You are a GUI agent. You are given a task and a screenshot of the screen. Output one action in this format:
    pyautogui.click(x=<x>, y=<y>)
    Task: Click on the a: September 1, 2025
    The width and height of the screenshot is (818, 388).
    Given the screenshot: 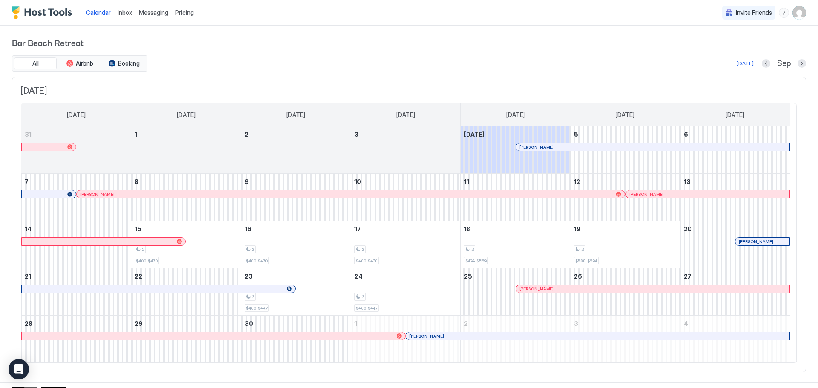 What is the action you would take?
    pyautogui.click(x=186, y=134)
    